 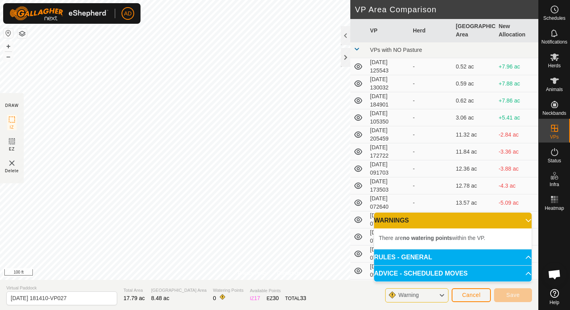 I want to click on td: -3.88 ac, so click(x=517, y=169).